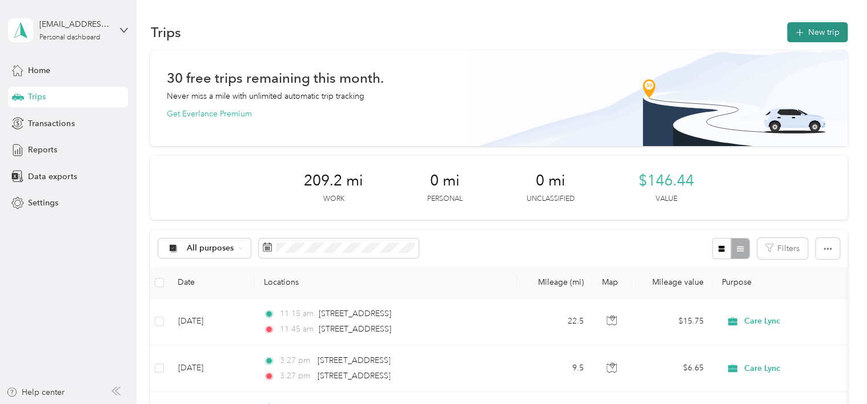  What do you see at coordinates (554, 369) in the screenshot?
I see `td: 9.5` at bounding box center [554, 369].